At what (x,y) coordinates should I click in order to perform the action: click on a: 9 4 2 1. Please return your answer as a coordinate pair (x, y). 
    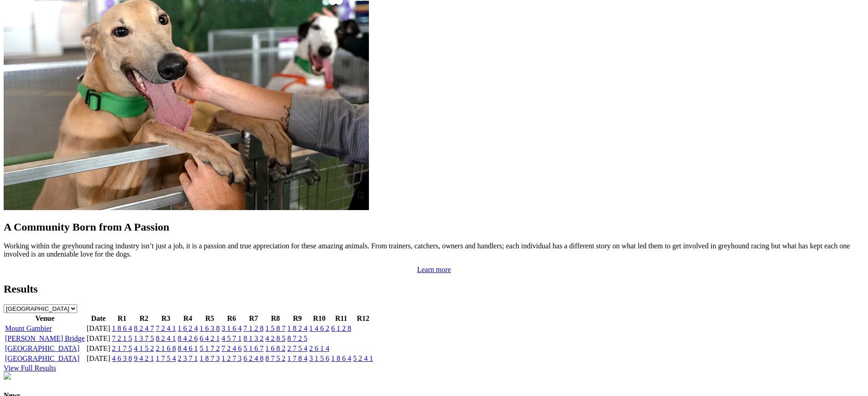
    Looking at the image, I should click on (144, 359).